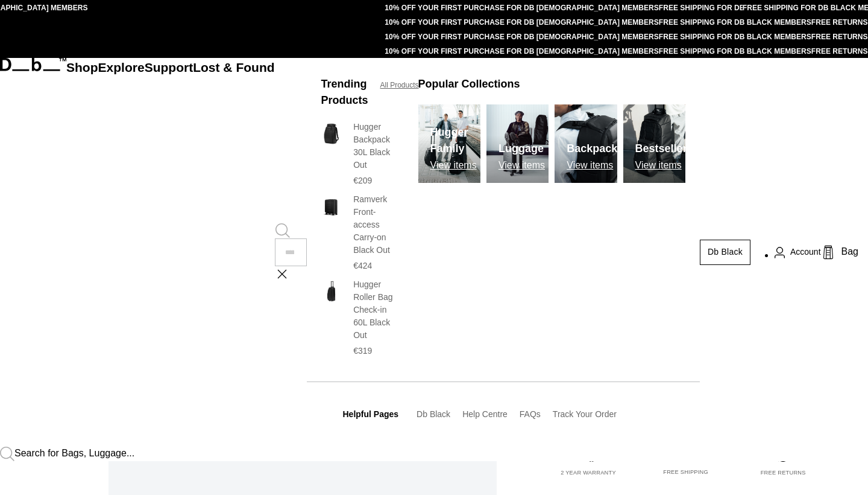  Describe the element at coordinates (805, 251) in the screenshot. I see `span: Account` at that location.